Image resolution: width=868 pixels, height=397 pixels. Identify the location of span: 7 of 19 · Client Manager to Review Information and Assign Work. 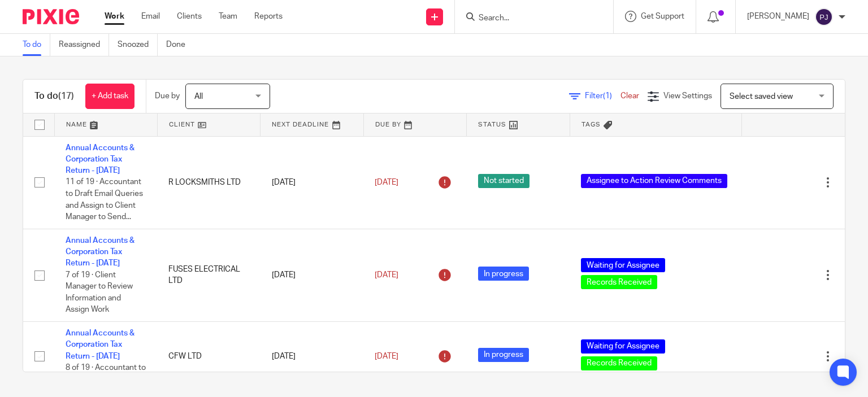
(99, 293).